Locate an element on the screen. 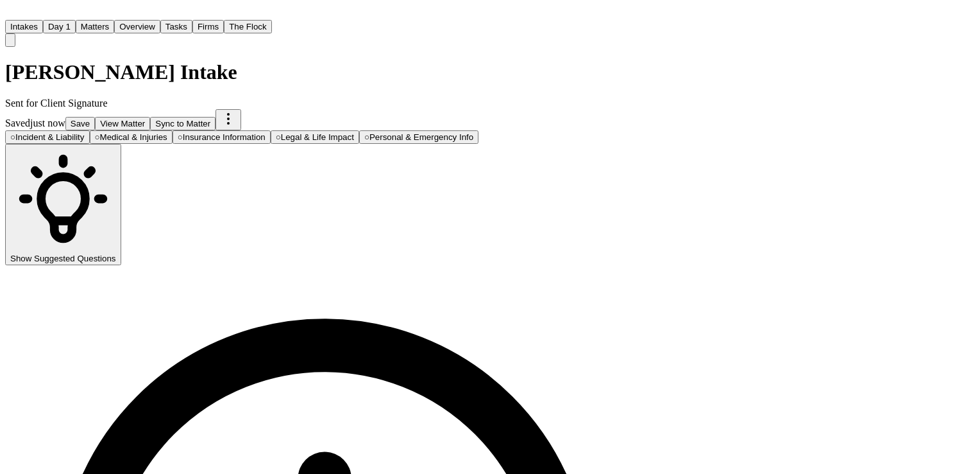 The height and width of the screenshot is (474, 980). button: Go to Legal & Life Impact is located at coordinates (315, 137).